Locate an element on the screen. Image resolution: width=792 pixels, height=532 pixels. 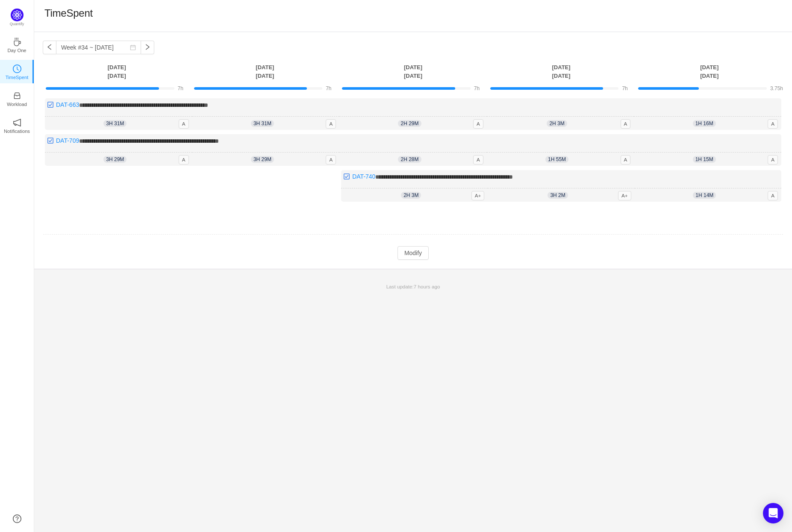
a: icon: coffeeDay One is located at coordinates (17, 44).